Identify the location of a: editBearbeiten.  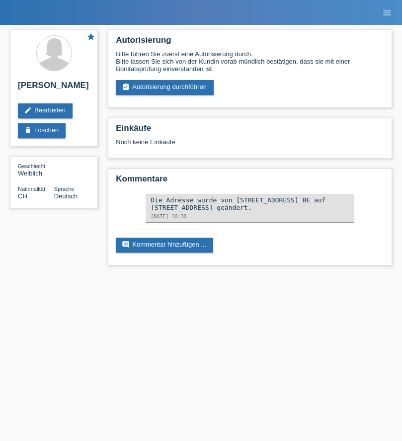
(45, 111).